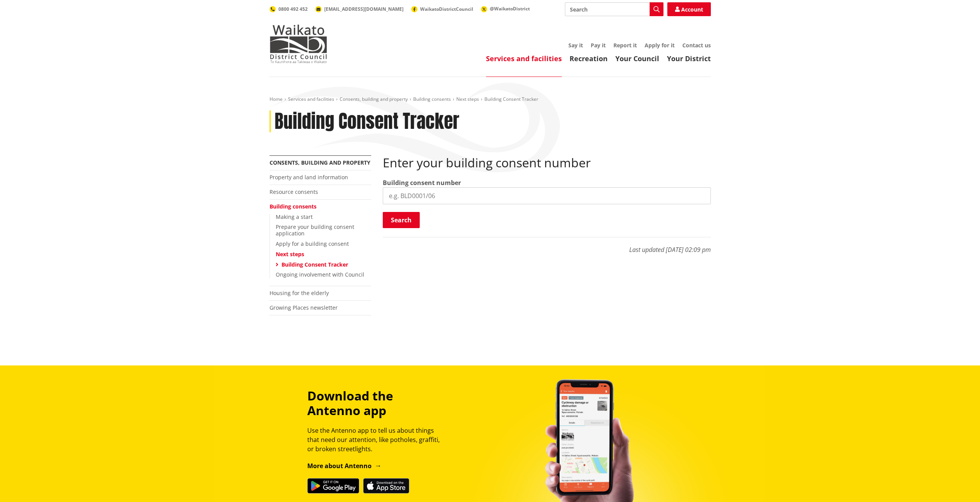  Describe the element at coordinates (377, 403) in the screenshot. I see `h3: Download the Antenno app` at that location.